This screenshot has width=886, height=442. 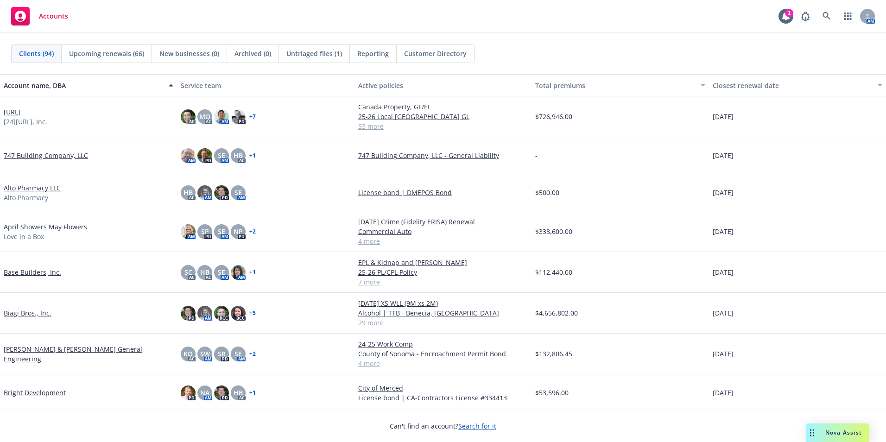 What do you see at coordinates (443, 344) in the screenshot?
I see `a: 24-25 Work Comp` at bounding box center [443, 344].